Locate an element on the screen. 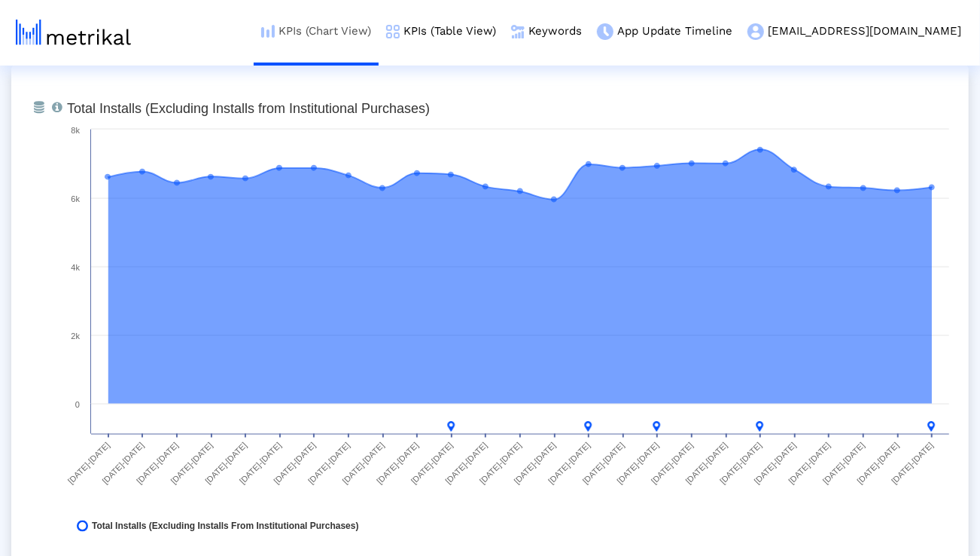  img: kpi-table-menu-icon.png is located at coordinates (393, 32).